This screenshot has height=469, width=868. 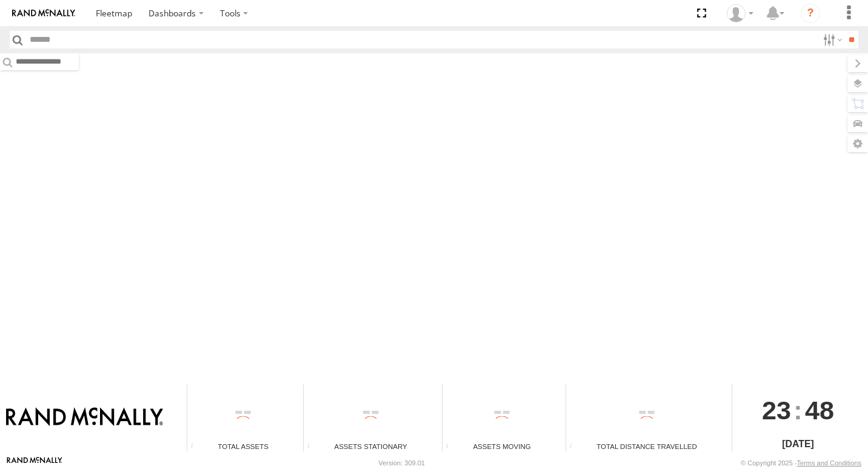 What do you see at coordinates (401, 463) in the screenshot?
I see `div: Version: 309.01` at bounding box center [401, 463].